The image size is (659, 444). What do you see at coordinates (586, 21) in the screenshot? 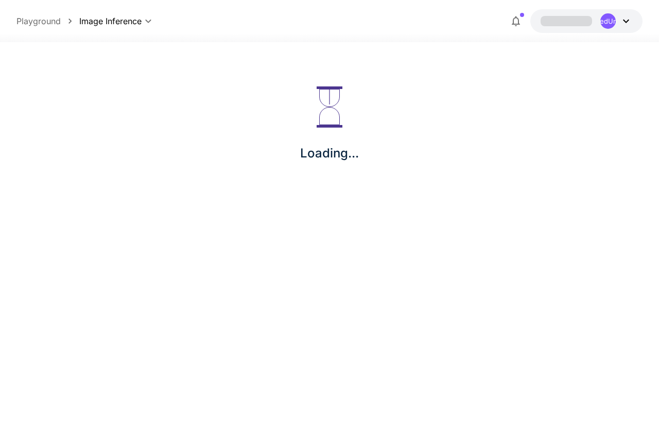
I see `button: UndefinedUndefined` at bounding box center [586, 21].